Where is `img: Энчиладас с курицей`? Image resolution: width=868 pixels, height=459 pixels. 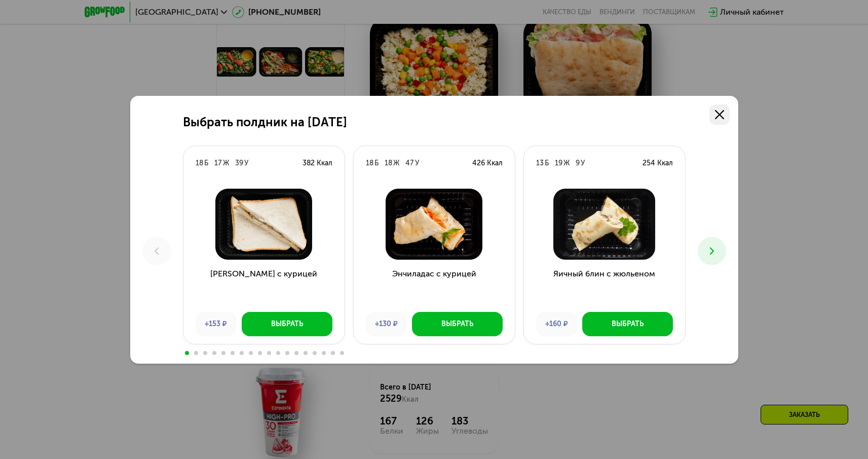
img: Энчиладас с курицей is located at coordinates (434, 224).